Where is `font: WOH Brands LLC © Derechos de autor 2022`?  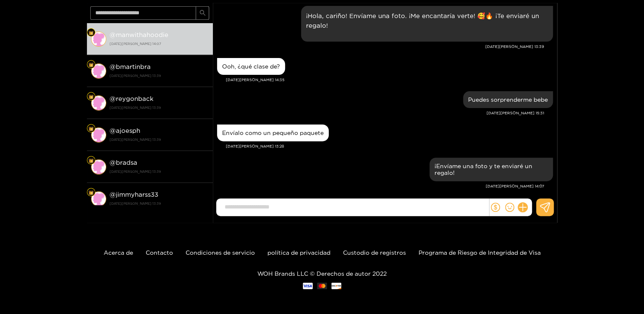
font: WOH Brands LLC © Derechos de autor 2022 is located at coordinates (322, 274).